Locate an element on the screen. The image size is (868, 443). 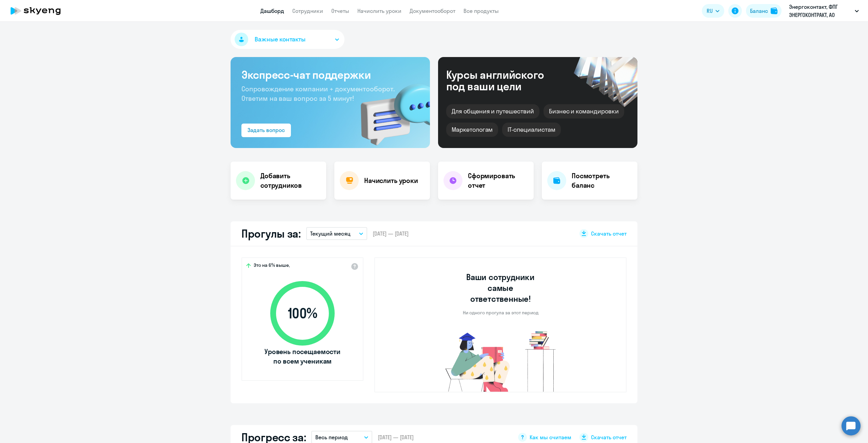
a: Сотрудники is located at coordinates (308, 11).